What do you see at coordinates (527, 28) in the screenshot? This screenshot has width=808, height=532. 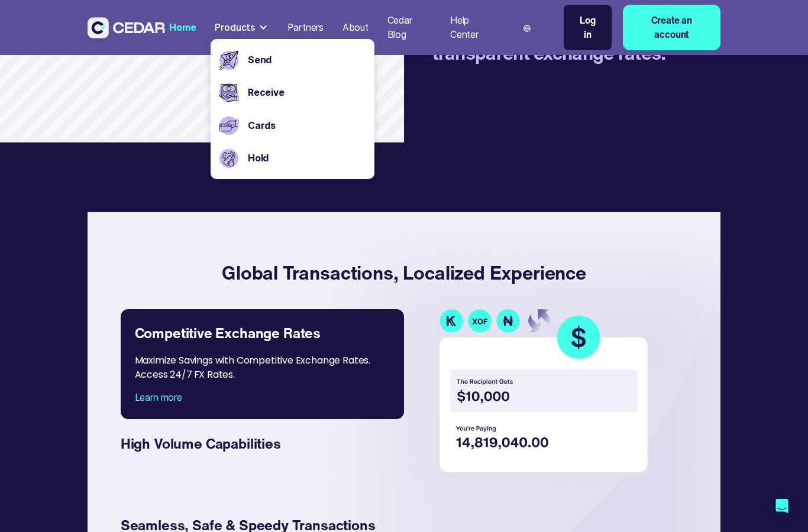 I see `img: world icon` at bounding box center [527, 28].